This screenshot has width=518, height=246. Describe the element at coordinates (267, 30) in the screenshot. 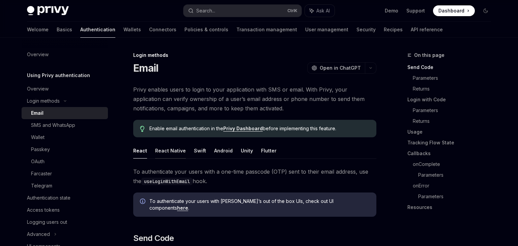

I see `a: Transaction management` at that location.